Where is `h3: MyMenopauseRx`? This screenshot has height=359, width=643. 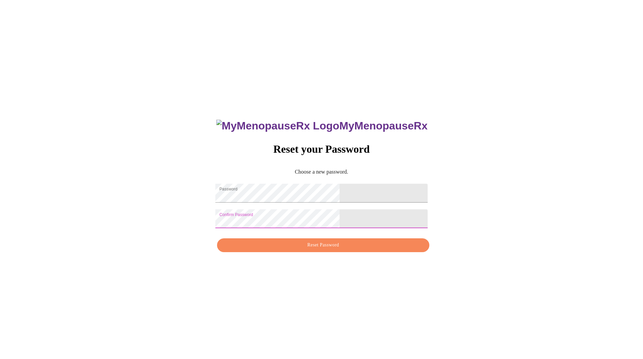 h3: MyMenopauseRx is located at coordinates (322, 126).